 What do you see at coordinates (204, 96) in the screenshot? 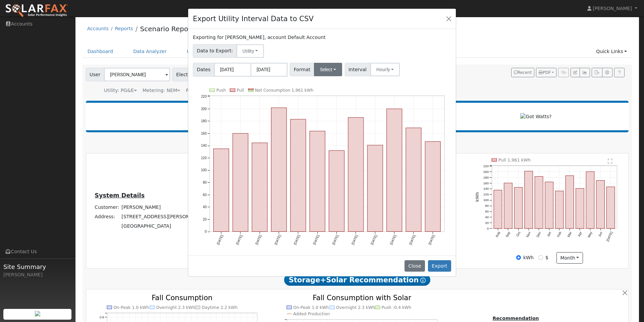
I see `text: 220` at bounding box center [204, 96].